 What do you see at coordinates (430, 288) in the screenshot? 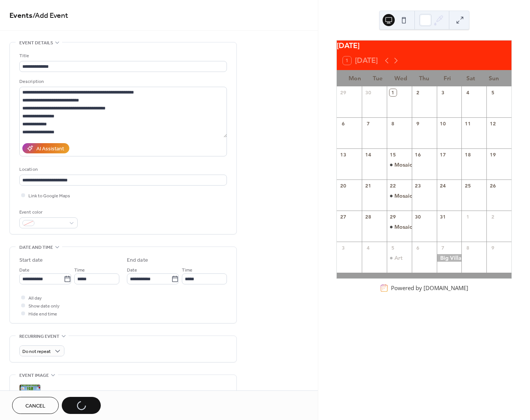
I see `div: Powered by` at bounding box center [430, 288].